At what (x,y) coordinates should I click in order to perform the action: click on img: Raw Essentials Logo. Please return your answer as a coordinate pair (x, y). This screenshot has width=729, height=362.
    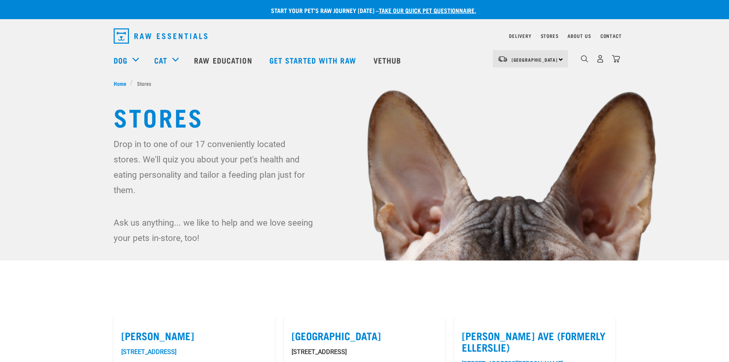
    Looking at the image, I should click on (160, 36).